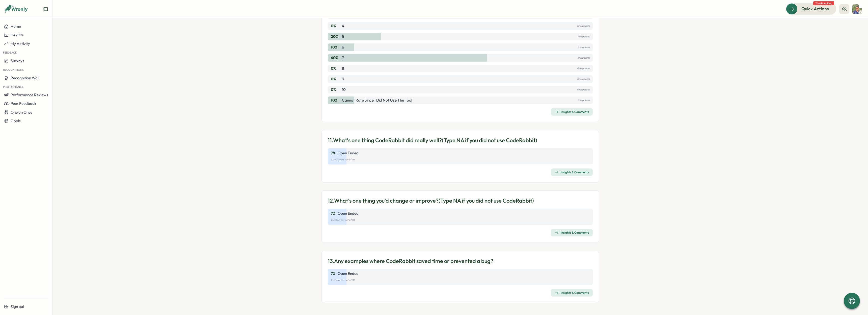 The height and width of the screenshot is (315, 868). I want to click on span: Goals, so click(16, 121).